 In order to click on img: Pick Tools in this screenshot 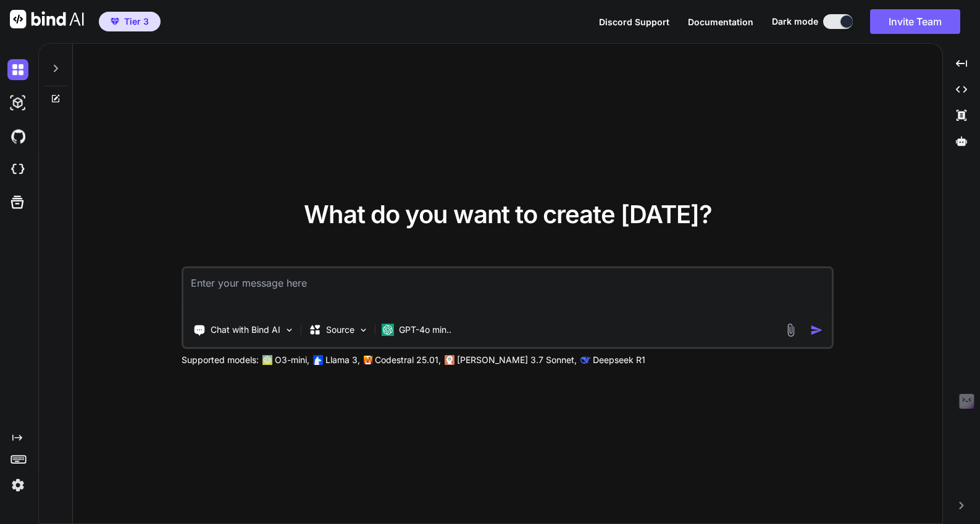, I will do `click(289, 330)`.